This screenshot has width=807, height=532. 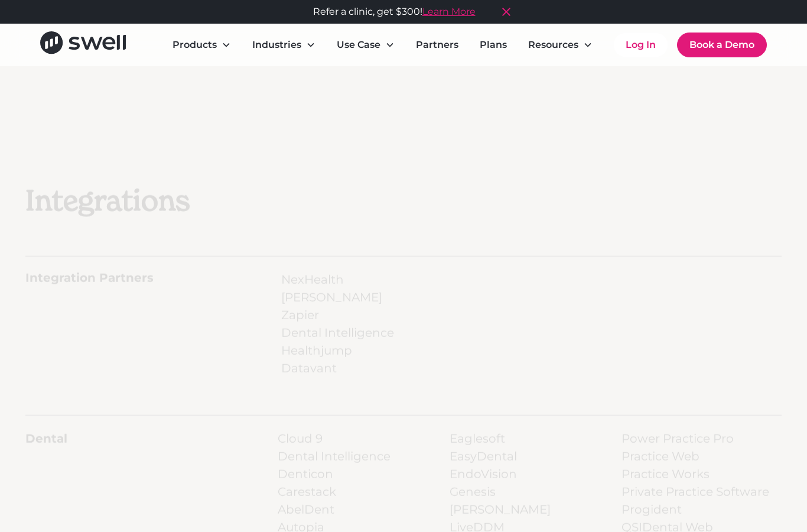 I want to click on h3: Integration Partners, so click(x=89, y=277).